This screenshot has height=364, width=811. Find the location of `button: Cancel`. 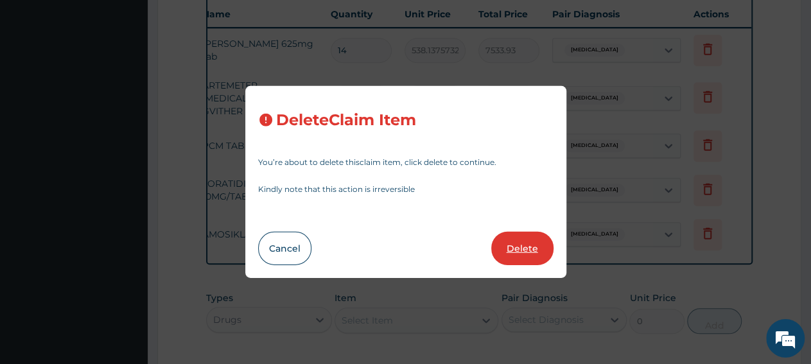

button: Cancel is located at coordinates (285, 249).